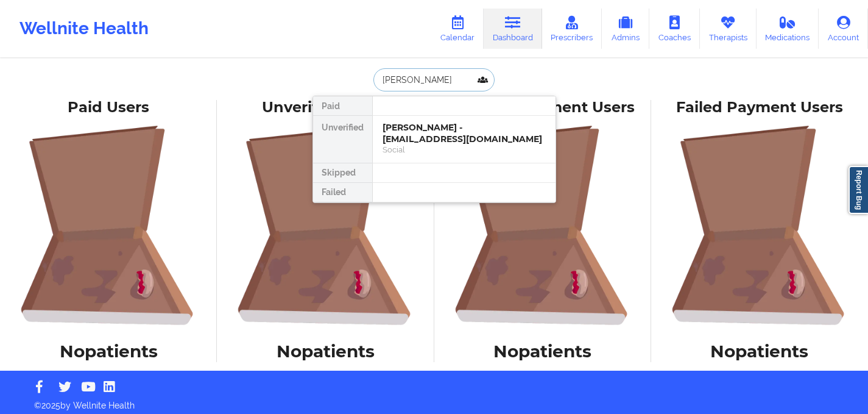 This screenshot has height=414, width=868. I want to click on div: Unverified, so click(343, 140).